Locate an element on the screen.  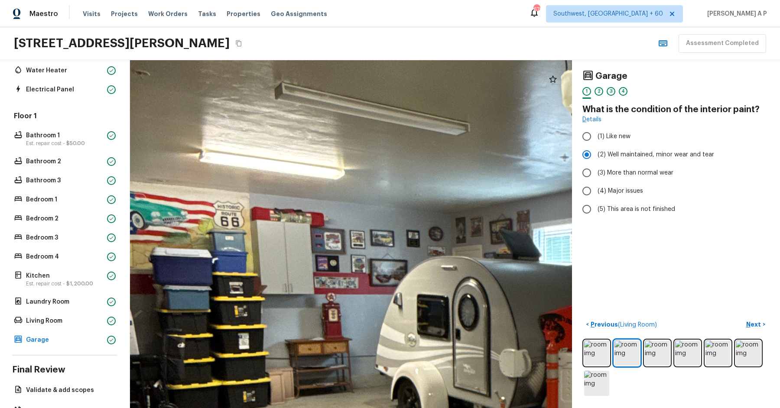
button: Next> is located at coordinates (756, 325).